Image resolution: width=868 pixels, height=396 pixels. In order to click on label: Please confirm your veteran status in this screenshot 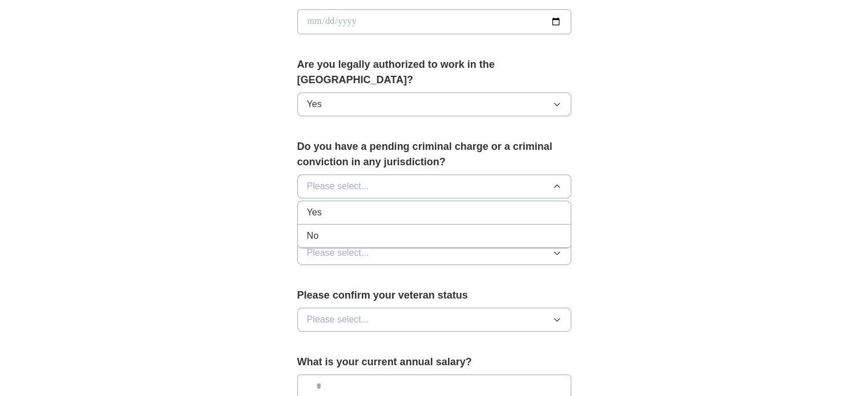, I will do `click(434, 296)`.